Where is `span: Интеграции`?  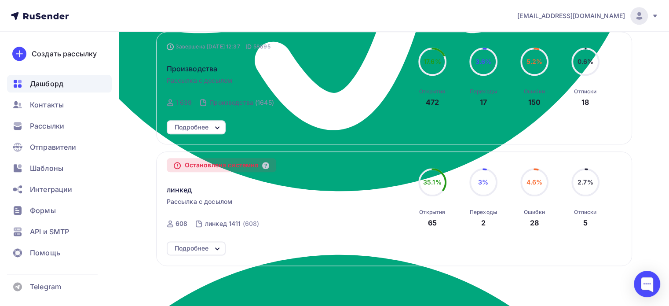
span: Интеграции is located at coordinates (51, 189).